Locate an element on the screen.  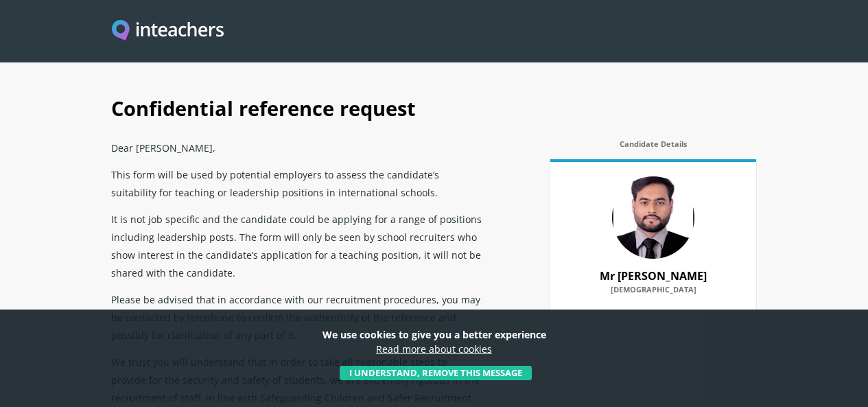
h1: Confidential reference request is located at coordinates (433, 107).